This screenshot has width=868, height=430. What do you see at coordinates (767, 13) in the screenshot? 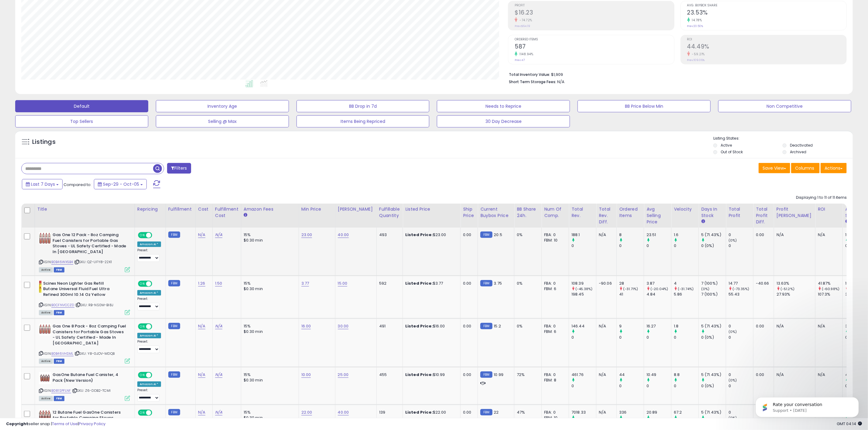
I see `h2: 23.53%` at bounding box center [767, 13].